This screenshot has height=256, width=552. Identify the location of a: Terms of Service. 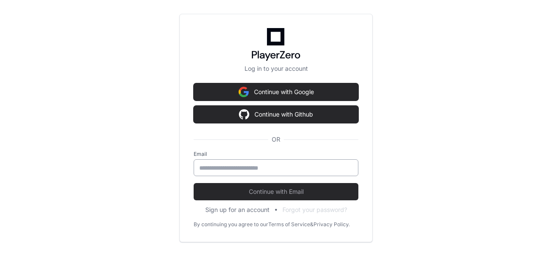
(289, 224).